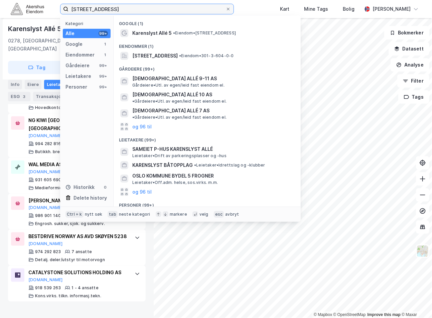  I want to click on span: Leietaker • Idrettslag og -klubber, so click(230, 165).